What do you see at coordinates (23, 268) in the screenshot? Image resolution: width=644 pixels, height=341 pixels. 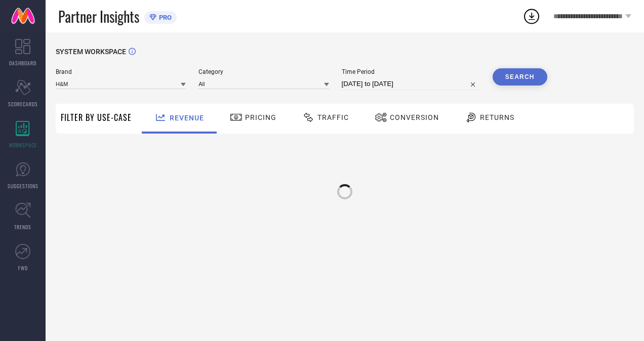 I see `span: FWD` at bounding box center [23, 268].